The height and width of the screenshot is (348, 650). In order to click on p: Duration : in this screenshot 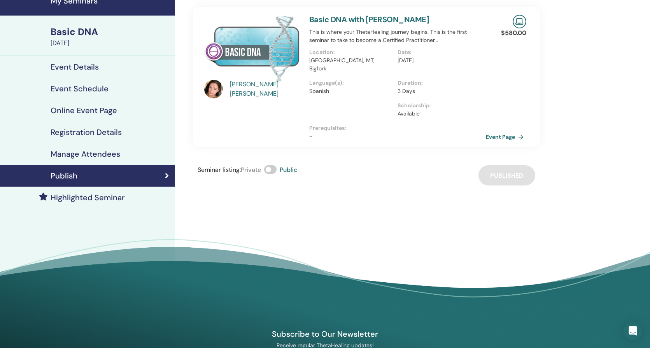, I will do `click(439, 83)`.